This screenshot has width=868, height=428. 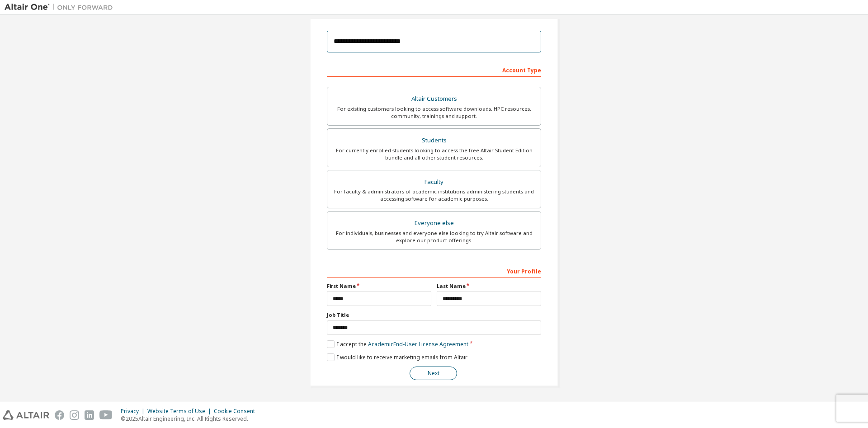 What do you see at coordinates (397, 344) in the screenshot?
I see `label: I accept the` at bounding box center [397, 344].